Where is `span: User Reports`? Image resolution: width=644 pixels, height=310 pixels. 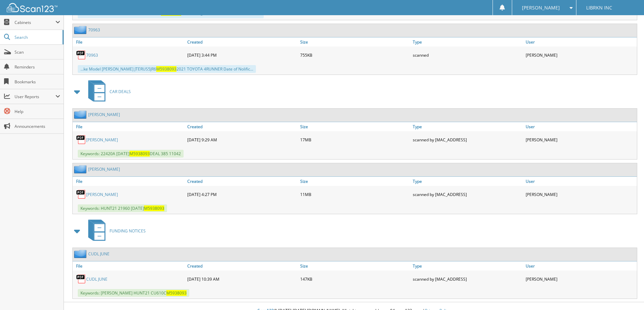 span: User Reports is located at coordinates (35, 96).